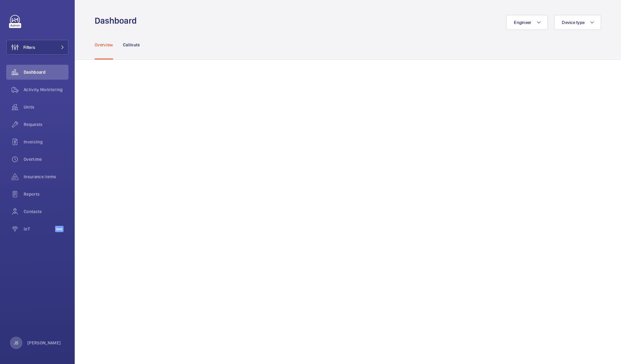 The width and height of the screenshot is (621, 364). I want to click on span: Activity Monitoring, so click(46, 90).